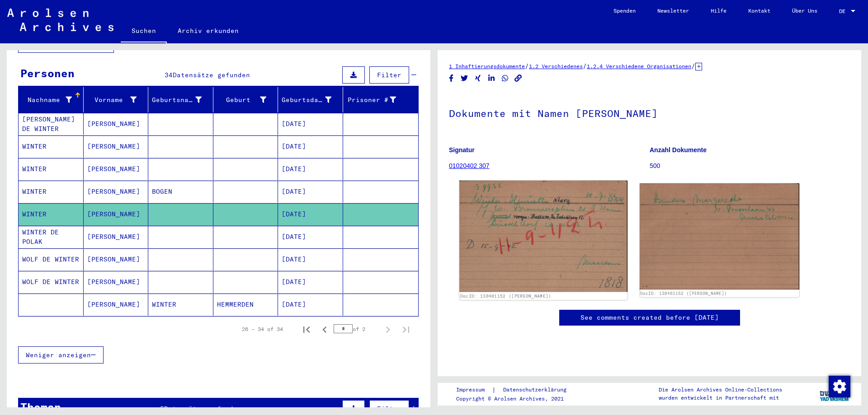  I want to click on mat-header-cell: Vorname, so click(116, 100).